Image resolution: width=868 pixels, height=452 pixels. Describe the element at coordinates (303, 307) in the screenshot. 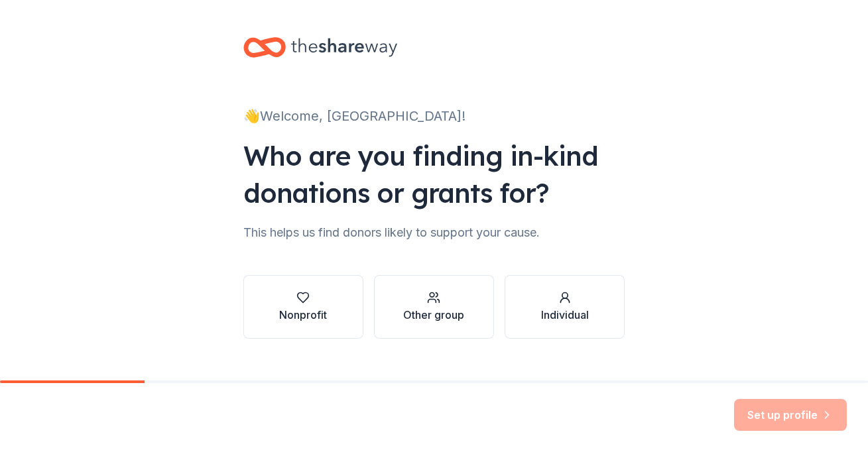

I see `button: Nonprofit` at that location.